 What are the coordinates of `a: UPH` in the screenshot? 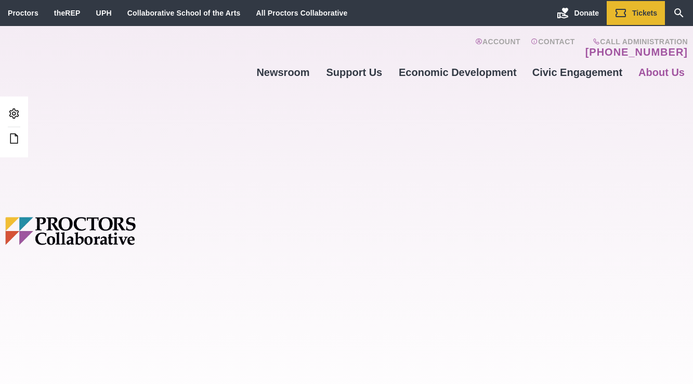 It's located at (104, 13).